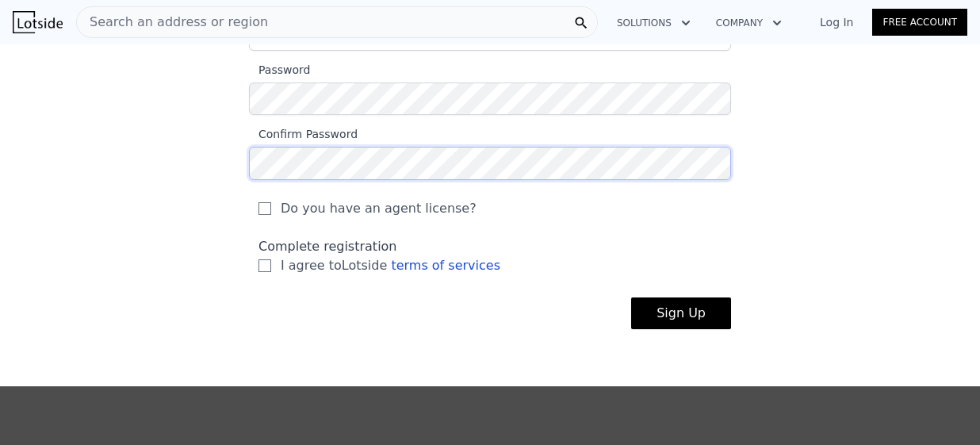 This screenshot has width=980, height=445. I want to click on input: Confirm Password, so click(490, 163).